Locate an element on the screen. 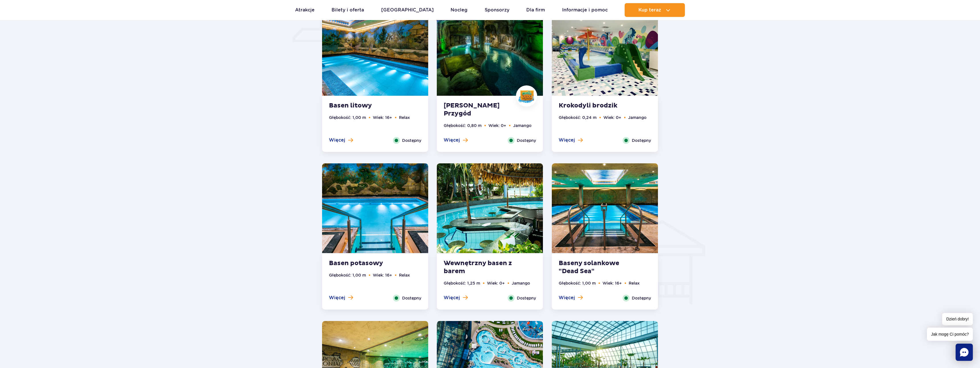  img: Mamba Adventure river is located at coordinates (490, 50).